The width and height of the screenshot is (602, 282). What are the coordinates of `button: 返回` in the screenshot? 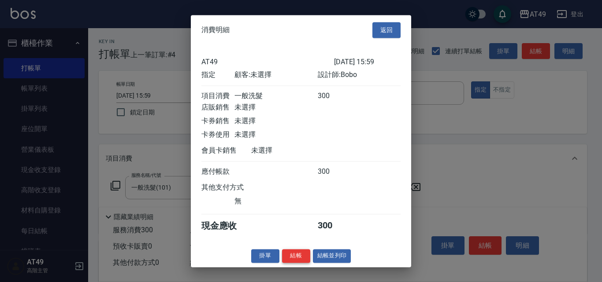 It's located at (386, 30).